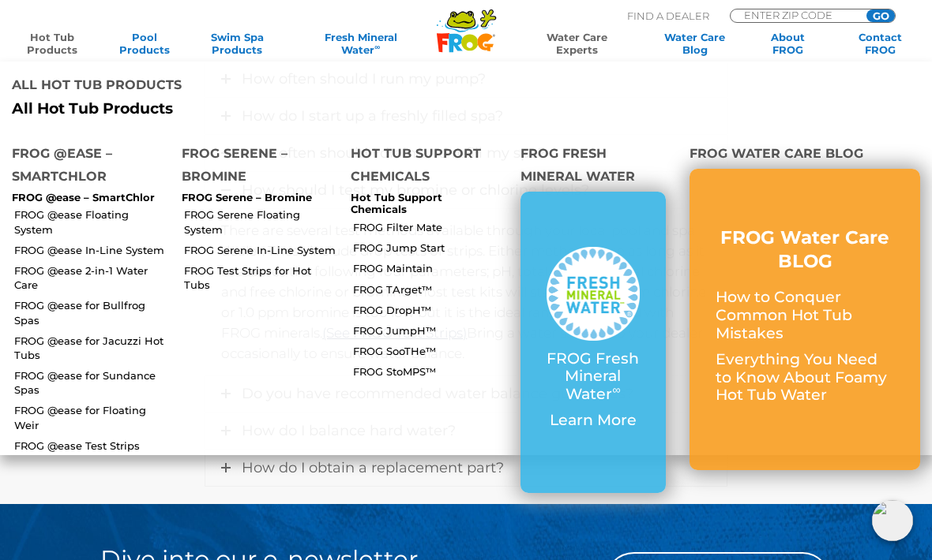  Describe the element at coordinates (91, 278) in the screenshot. I see `a: FROG @ease 2-in-1 Water Care` at that location.